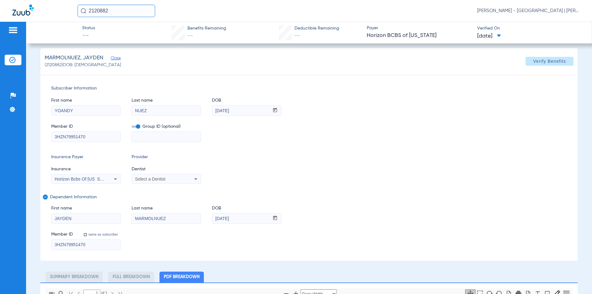 The height and width of the screenshot is (294, 592). What do you see at coordinates (550, 61) in the screenshot?
I see `span: Verify Benefits` at bounding box center [550, 61].